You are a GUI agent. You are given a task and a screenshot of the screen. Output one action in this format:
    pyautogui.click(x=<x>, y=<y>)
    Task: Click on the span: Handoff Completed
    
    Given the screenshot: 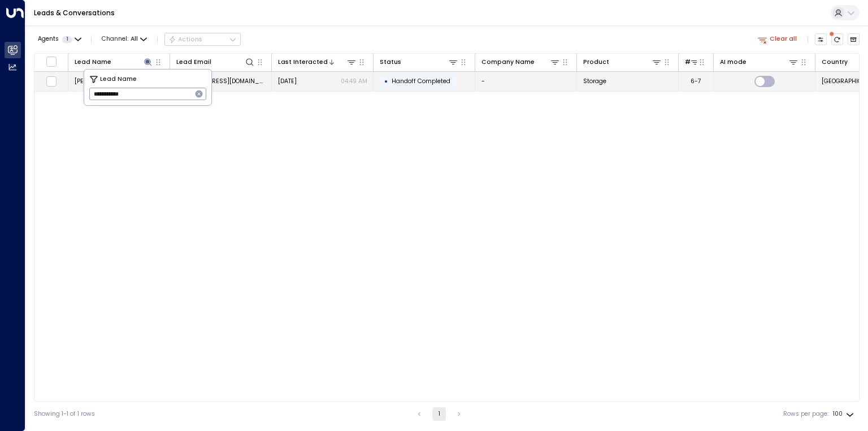 What is the action you would take?
    pyautogui.click(x=421, y=81)
    